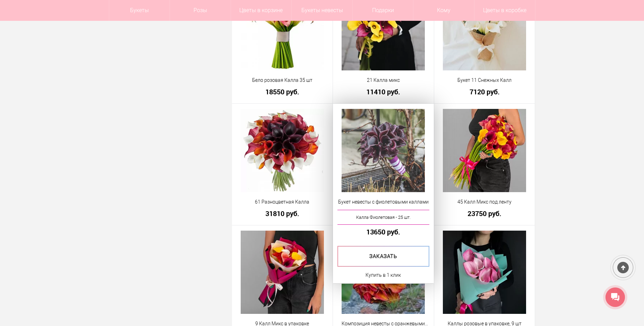 The image size is (644, 326). Describe the element at coordinates (383, 231) in the screenshot. I see `a: 13650 руб.` at that location.